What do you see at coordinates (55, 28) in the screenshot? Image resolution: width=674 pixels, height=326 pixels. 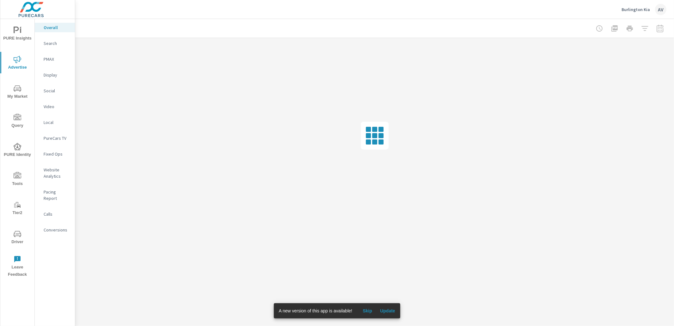 I see `div: Overall` at bounding box center [55, 28].